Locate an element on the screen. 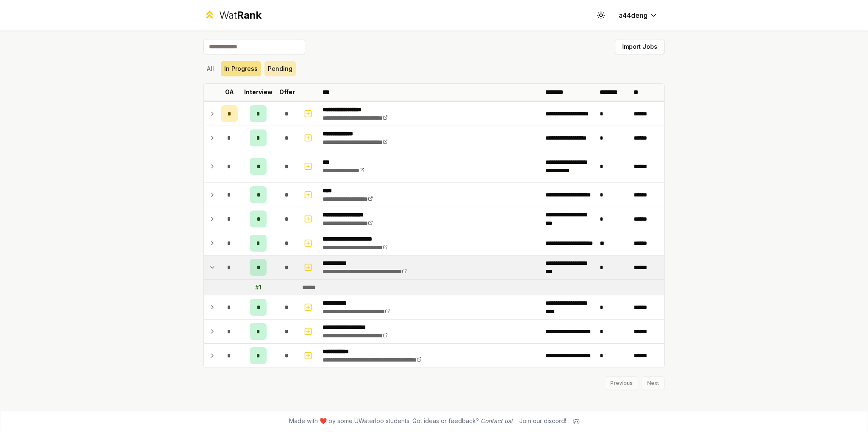 The width and height of the screenshot is (868, 432). button: Pending is located at coordinates (280, 69).